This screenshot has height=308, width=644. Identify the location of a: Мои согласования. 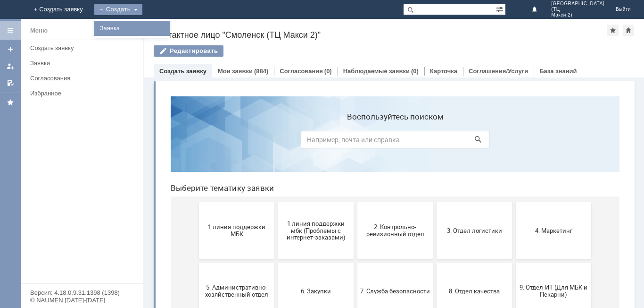
(10, 83).